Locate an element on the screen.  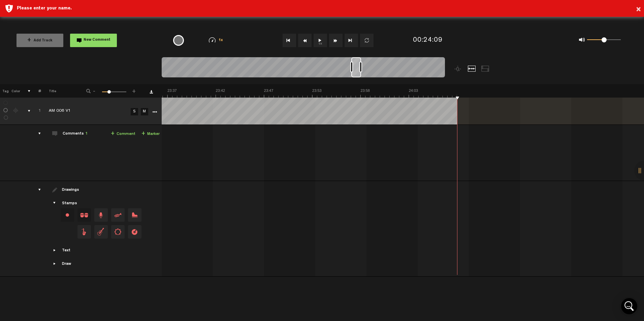
a: More is located at coordinates (154, 112).